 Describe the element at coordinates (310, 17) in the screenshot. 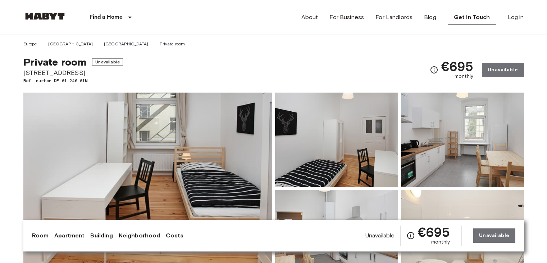

I see `a: About` at that location.